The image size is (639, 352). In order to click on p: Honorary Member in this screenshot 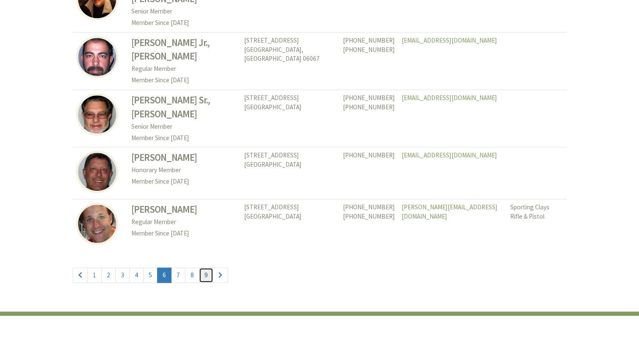, I will do `click(184, 170)`.